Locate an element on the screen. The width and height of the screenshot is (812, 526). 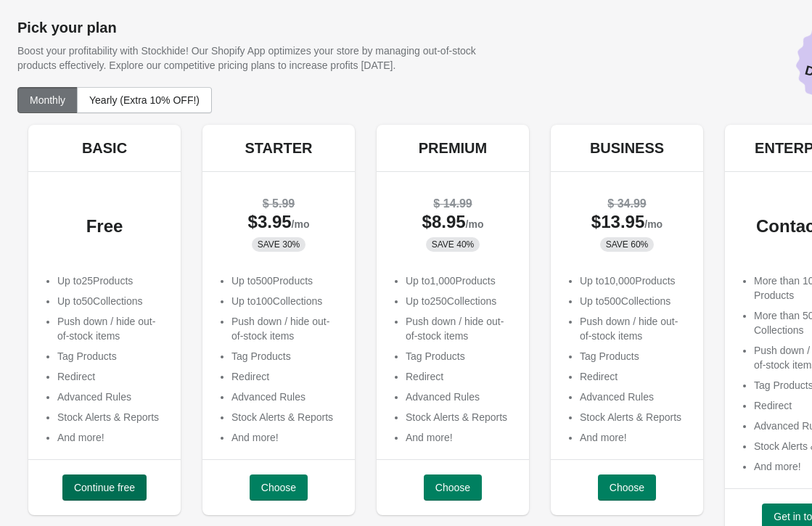
p: Up to 250 Collections is located at coordinates (460, 301).